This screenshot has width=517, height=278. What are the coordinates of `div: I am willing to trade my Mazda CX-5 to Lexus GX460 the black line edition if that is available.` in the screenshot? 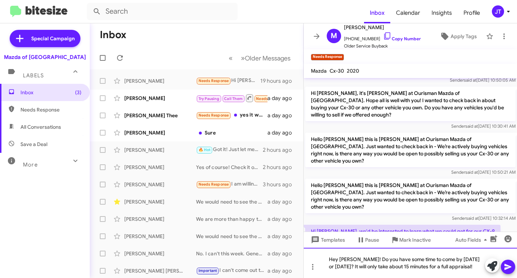 It's located at (230, 184).